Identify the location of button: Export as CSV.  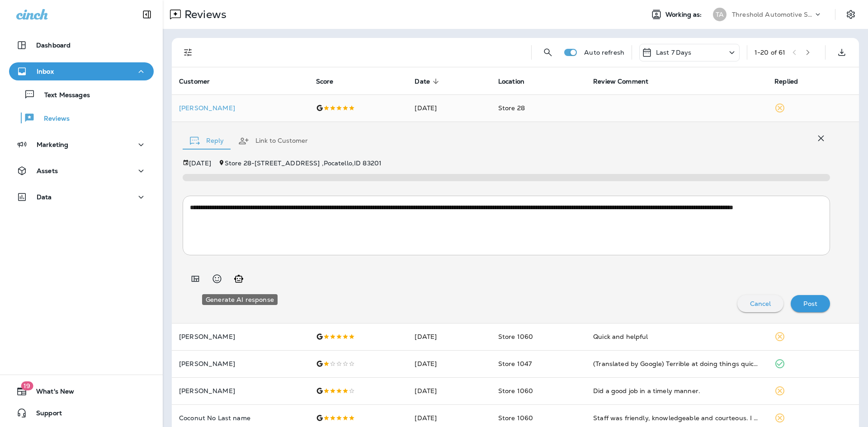
(842, 52).